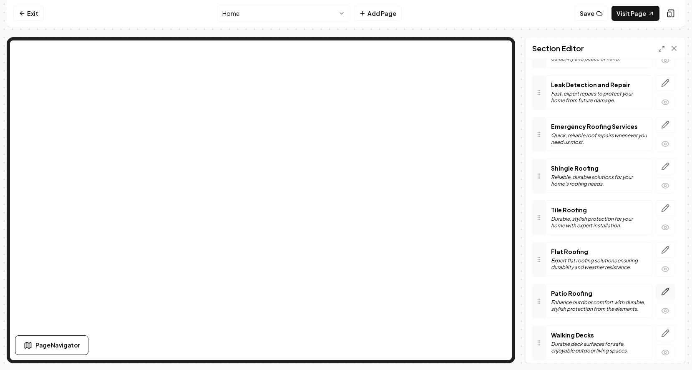 This screenshot has height=370, width=692. What do you see at coordinates (599, 210) in the screenshot?
I see `p: Tile Roofing` at bounding box center [599, 210].